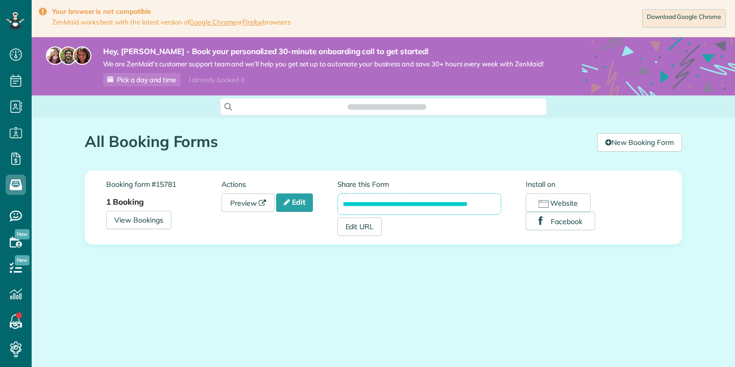 The height and width of the screenshot is (367, 735). I want to click on div: I already booked it, so click(216, 80).